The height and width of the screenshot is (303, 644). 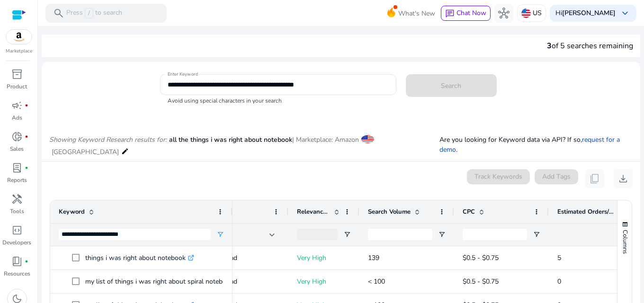 I want to click on span: 3, so click(x=549, y=46).